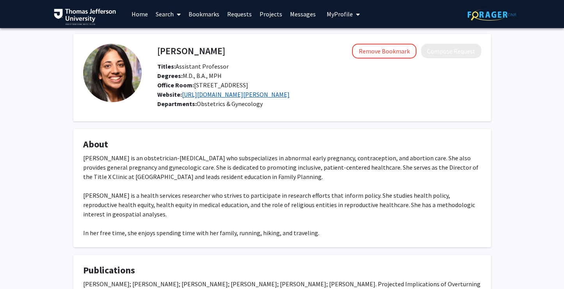  Describe the element at coordinates (85, 17) in the screenshot. I see `img: Thomas Jefferson University Logo` at that location.